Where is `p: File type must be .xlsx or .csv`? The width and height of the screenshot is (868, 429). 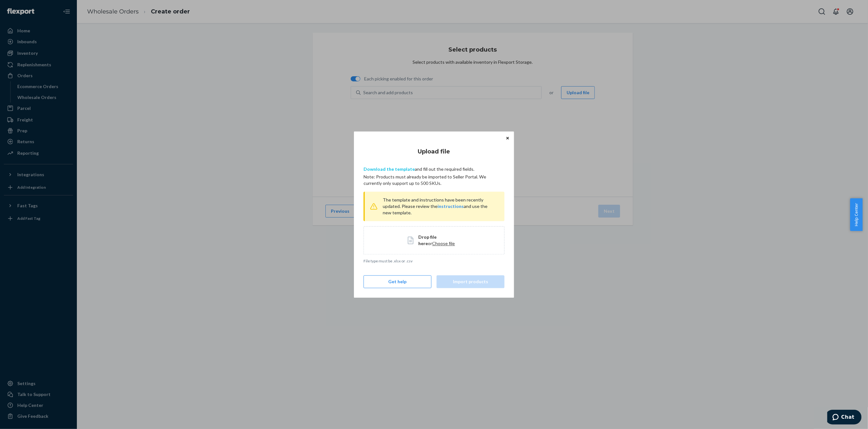
p: File type must be .xlsx or .csv is located at coordinates (434, 261).